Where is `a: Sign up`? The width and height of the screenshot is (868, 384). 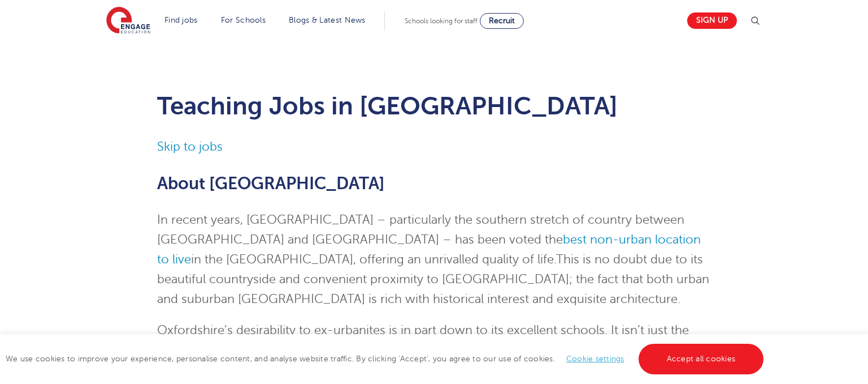 a: Sign up is located at coordinates (712, 20).